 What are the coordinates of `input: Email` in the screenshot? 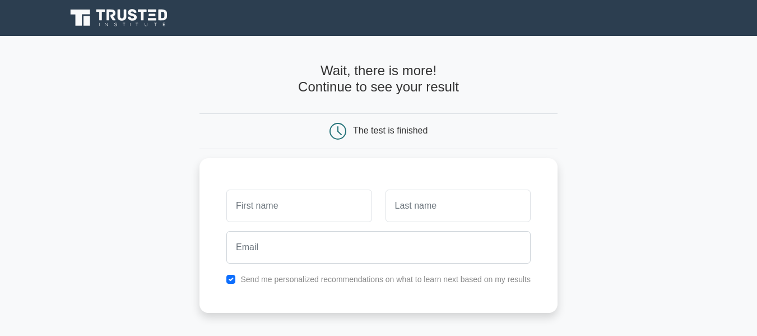 It's located at (378, 247).